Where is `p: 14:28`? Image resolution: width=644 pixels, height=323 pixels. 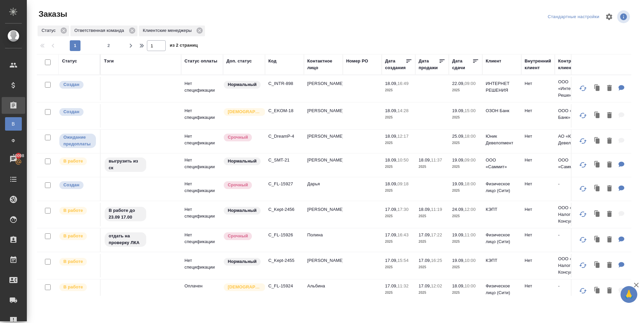 p: 14:28 is located at coordinates (403, 110).